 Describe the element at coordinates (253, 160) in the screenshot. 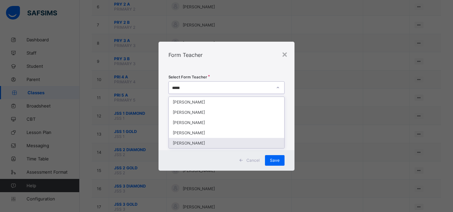

I see `span: Cancel` at that location.